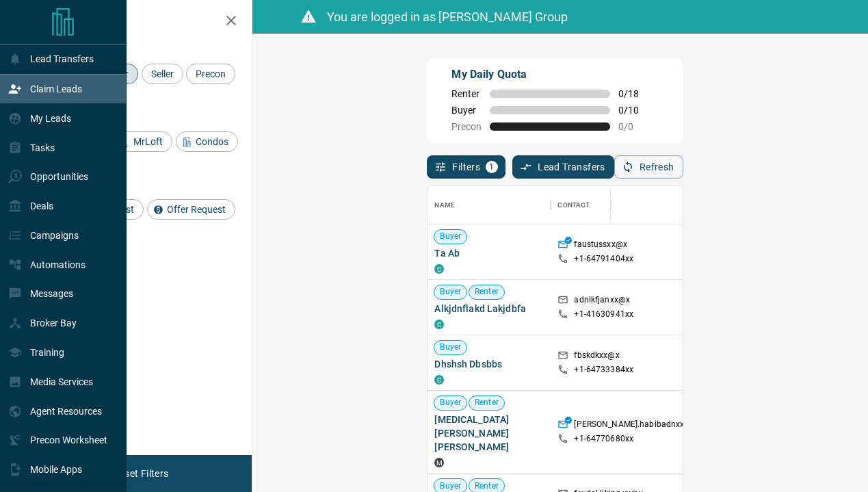 Image resolution: width=868 pixels, height=492 pixels. Describe the element at coordinates (489, 309) in the screenshot. I see `span: Alkjdnflakd Lakjdbfa` at that location.